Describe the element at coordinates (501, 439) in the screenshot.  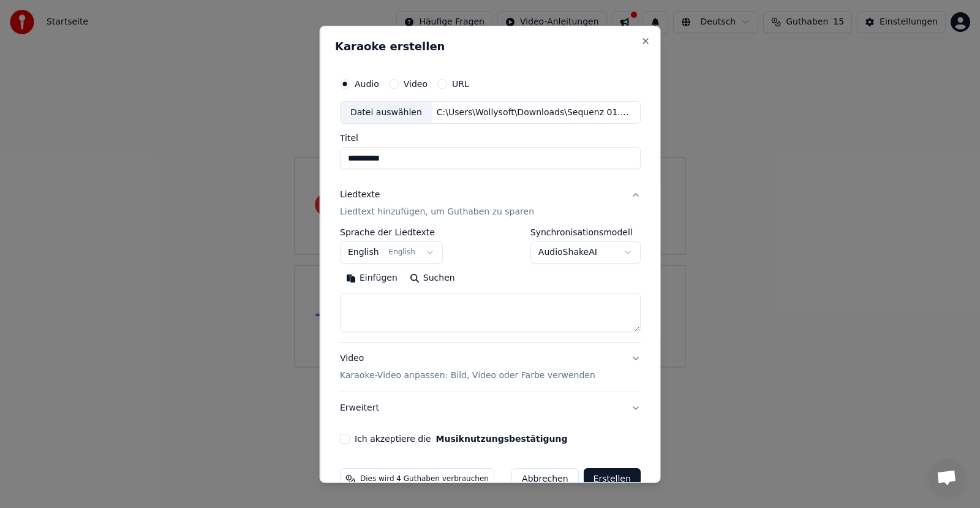
I see `button: Ich akzeptiere die` at that location.